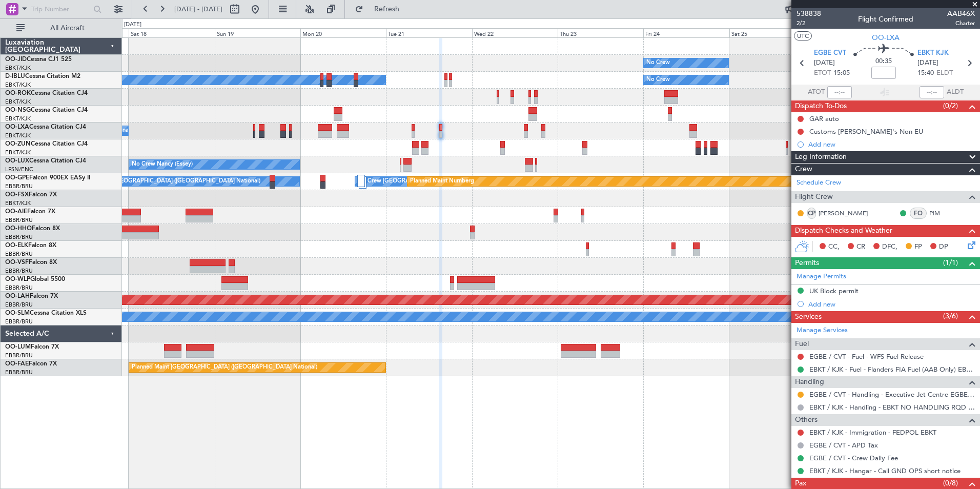  I want to click on span: OO-FSX, so click(17, 195).